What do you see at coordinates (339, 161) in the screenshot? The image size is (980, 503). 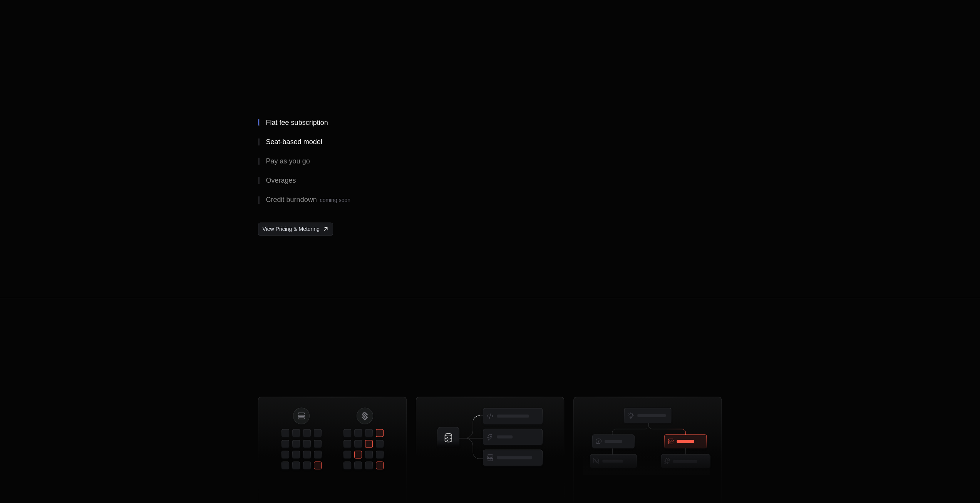 I see `button: Pay as you go` at bounding box center [339, 161].